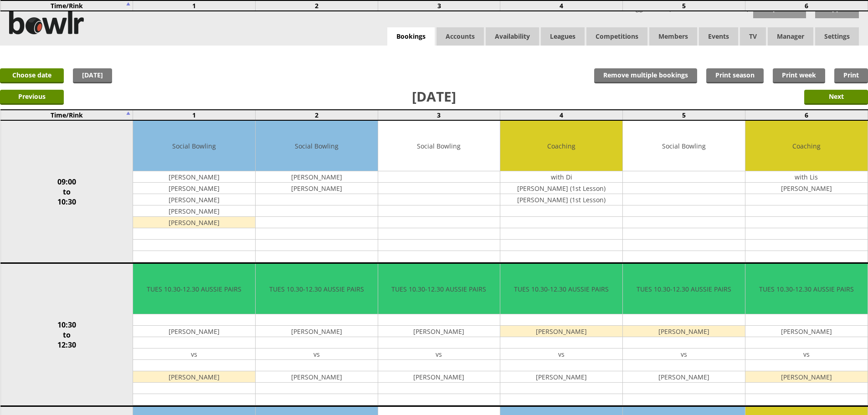  Describe the element at coordinates (617, 36) in the screenshot. I see `a: Competitions` at that location.